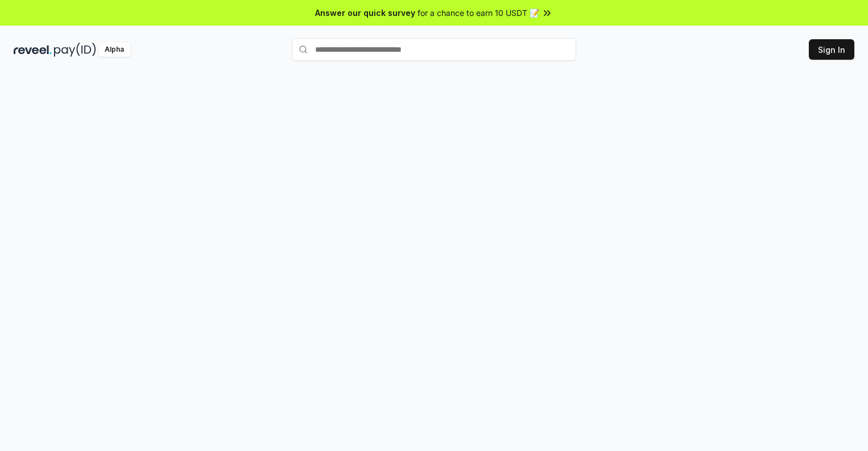 The width and height of the screenshot is (868, 451). I want to click on span: Answer our quick survey, so click(365, 13).